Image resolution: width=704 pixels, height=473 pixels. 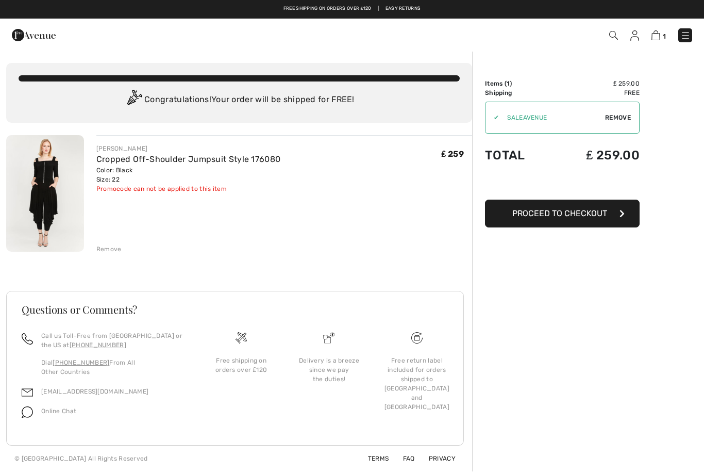 What do you see at coordinates (436, 458) in the screenshot?
I see `a: Privacy` at bounding box center [436, 458].